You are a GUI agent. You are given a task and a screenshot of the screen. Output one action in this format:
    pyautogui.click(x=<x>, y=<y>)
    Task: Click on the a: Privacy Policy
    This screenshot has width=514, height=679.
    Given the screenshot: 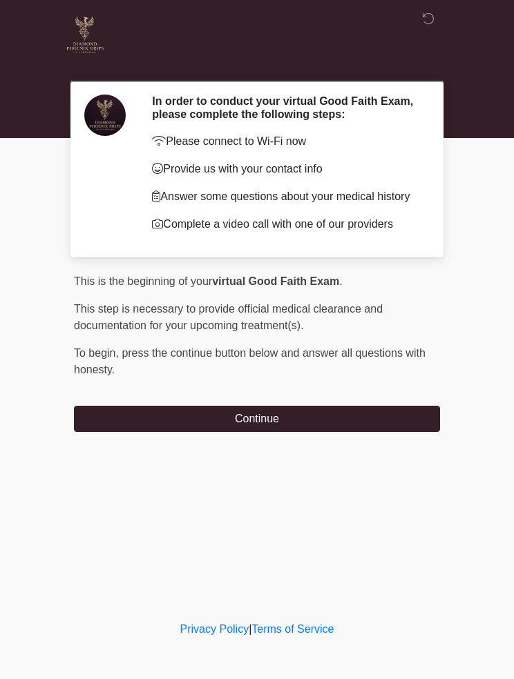 What is the action you would take?
    pyautogui.click(x=215, y=629)
    